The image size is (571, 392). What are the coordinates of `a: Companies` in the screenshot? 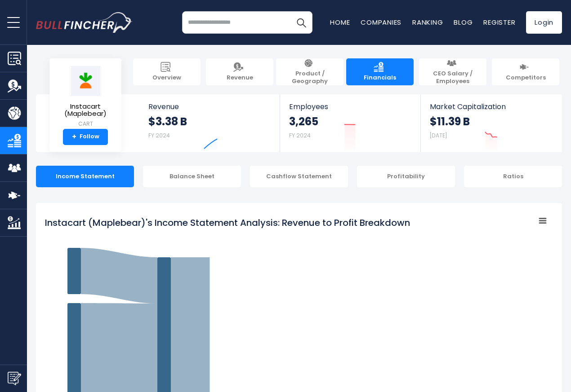 It's located at (381, 22).